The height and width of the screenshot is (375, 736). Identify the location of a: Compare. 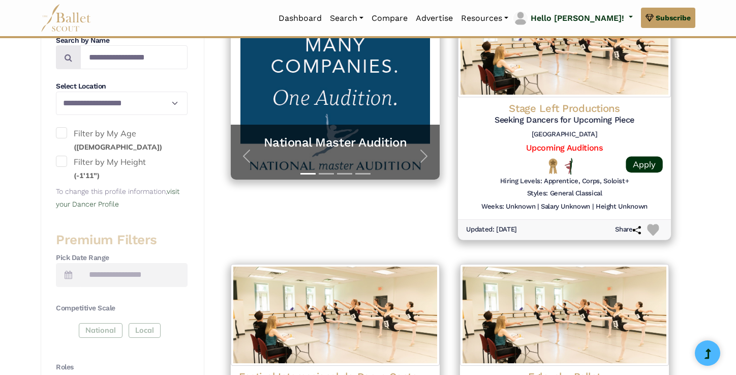
(389, 18).